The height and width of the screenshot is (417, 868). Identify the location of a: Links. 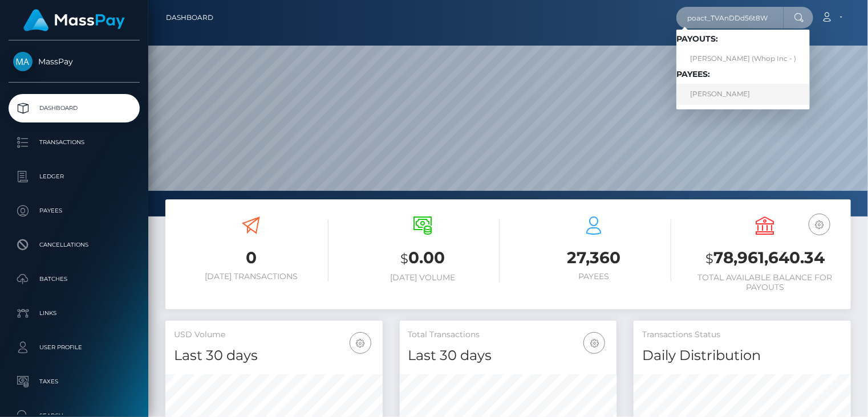
(74, 313).